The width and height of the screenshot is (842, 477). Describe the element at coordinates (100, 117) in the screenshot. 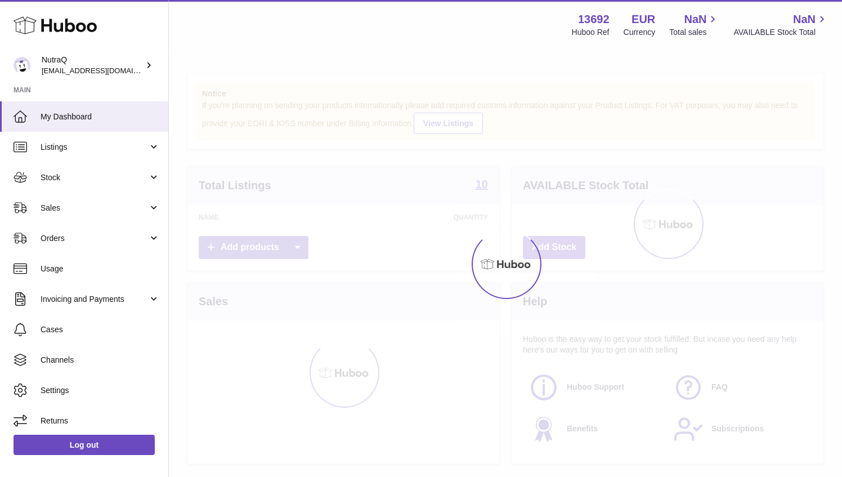

I see `span: My Dashboard` at that location.